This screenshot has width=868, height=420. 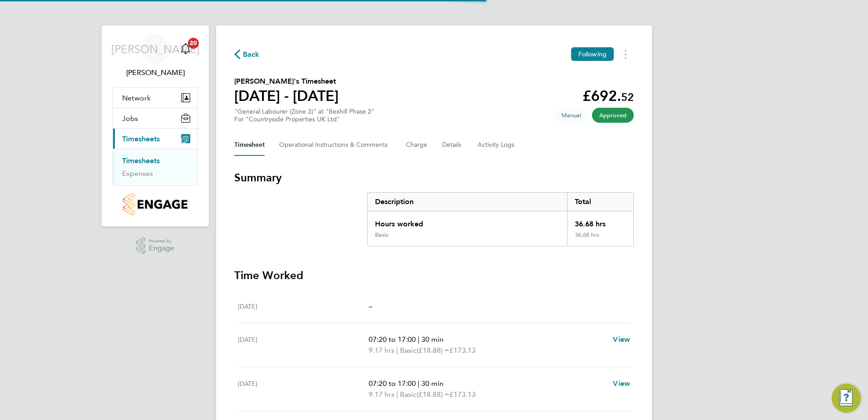 What do you see at coordinates (467, 202) in the screenshot?
I see `div: Description` at bounding box center [467, 202].